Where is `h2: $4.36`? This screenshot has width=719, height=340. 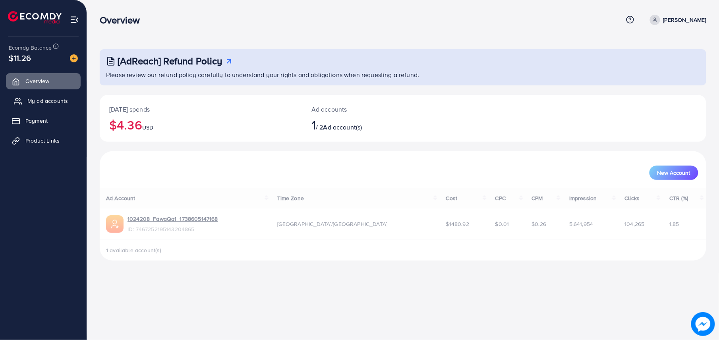
h2: $4.36 is located at coordinates (201, 125).